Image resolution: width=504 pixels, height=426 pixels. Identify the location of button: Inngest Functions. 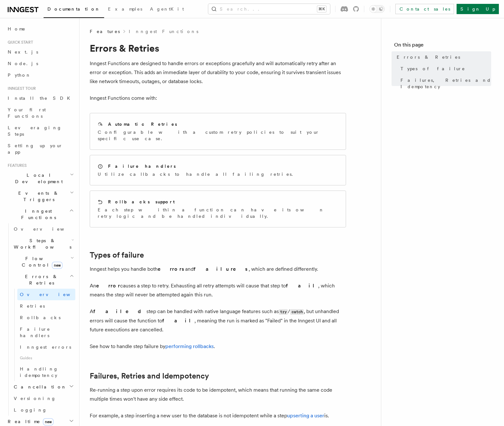
(40, 214).